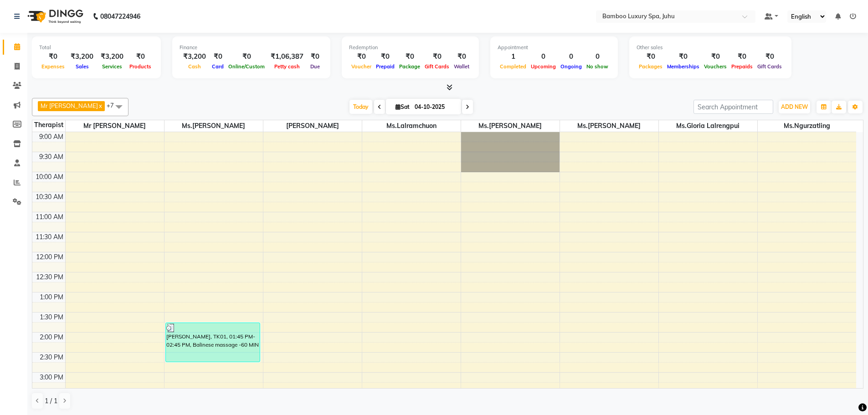  Describe the element at coordinates (411, 125) in the screenshot. I see `span: Ms.Lalramchuon` at that location.